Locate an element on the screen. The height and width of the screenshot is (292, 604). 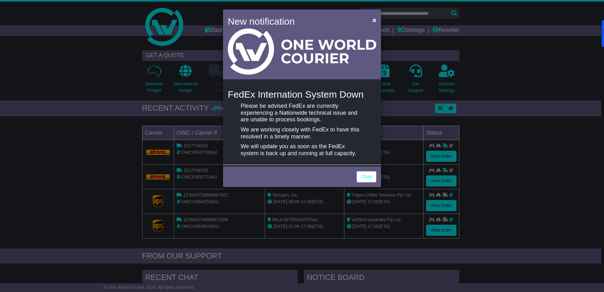
h4: New notification is located at coordinates (295, 21).